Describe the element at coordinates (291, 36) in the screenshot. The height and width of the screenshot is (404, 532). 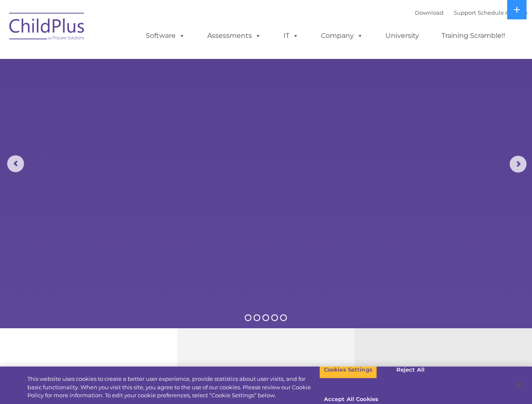
I see `a: IT` at that location.